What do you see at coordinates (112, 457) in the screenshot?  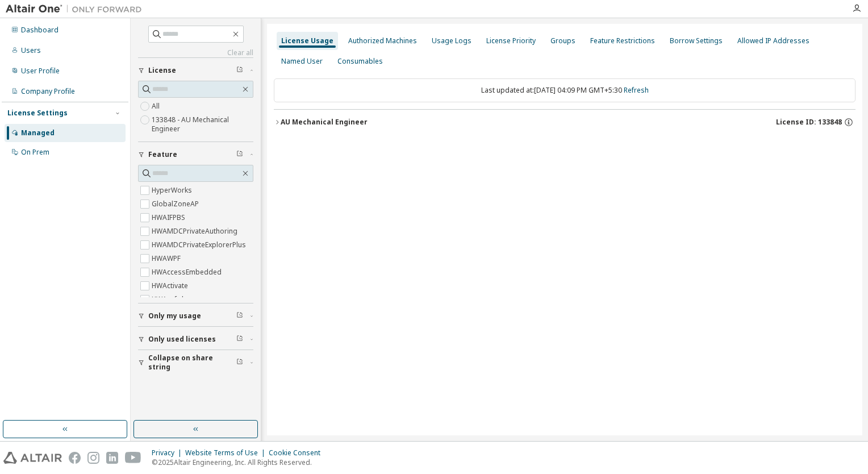 I see `img: linkedin.svg` at bounding box center [112, 457].